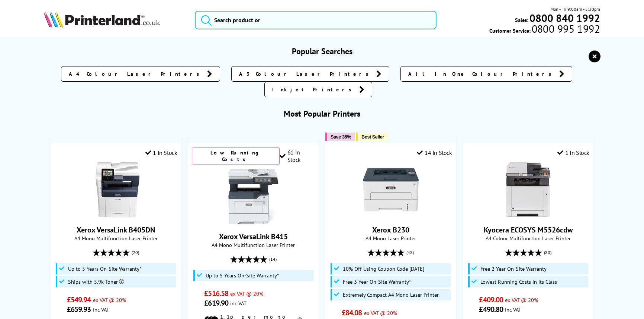  Describe the element at coordinates (491, 300) in the screenshot. I see `span: £409.00` at that location.